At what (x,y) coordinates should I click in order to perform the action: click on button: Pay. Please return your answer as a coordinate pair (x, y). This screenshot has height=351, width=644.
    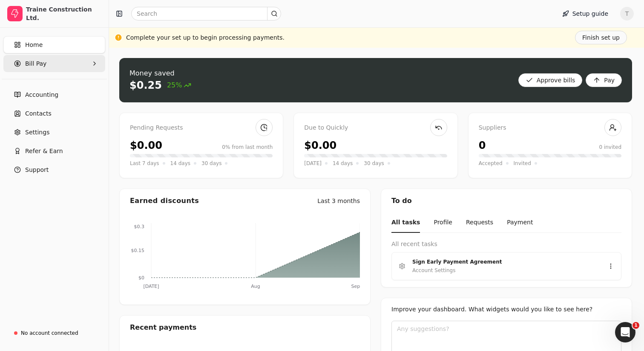
    Looking at the image, I should click on (604, 80).